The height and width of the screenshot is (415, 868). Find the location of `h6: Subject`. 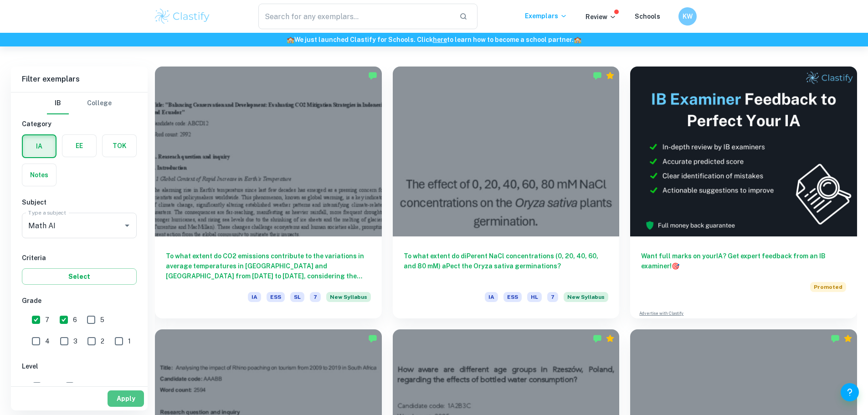

h6: Subject is located at coordinates (79, 202).